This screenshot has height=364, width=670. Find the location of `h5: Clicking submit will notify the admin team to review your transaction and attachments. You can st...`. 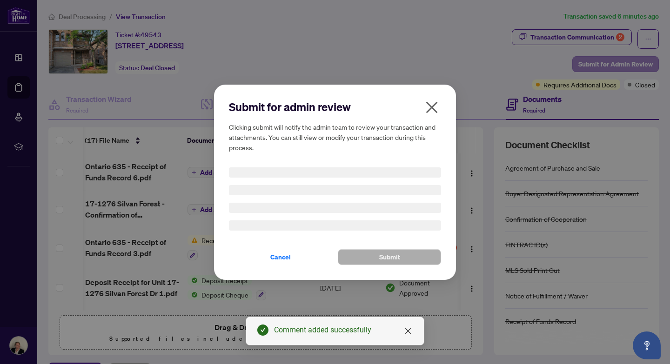

h5: Clicking submit will notify the admin team to review your transaction and attachments. You can st... is located at coordinates (335, 137).